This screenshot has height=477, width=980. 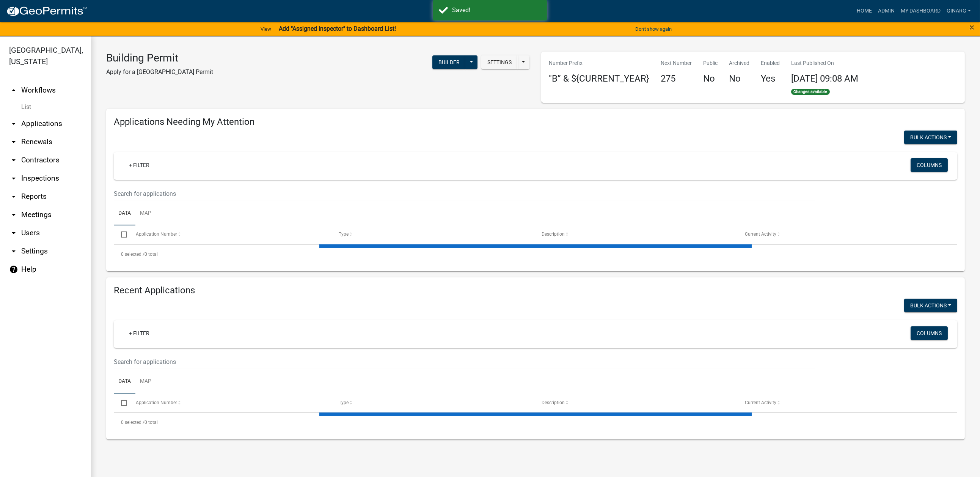 I want to click on a: Admin, so click(x=886, y=11).